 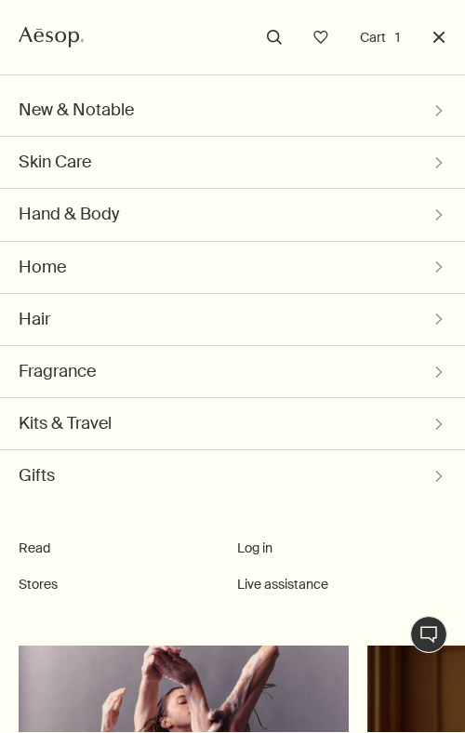 I want to click on button: Open search, so click(x=274, y=37).